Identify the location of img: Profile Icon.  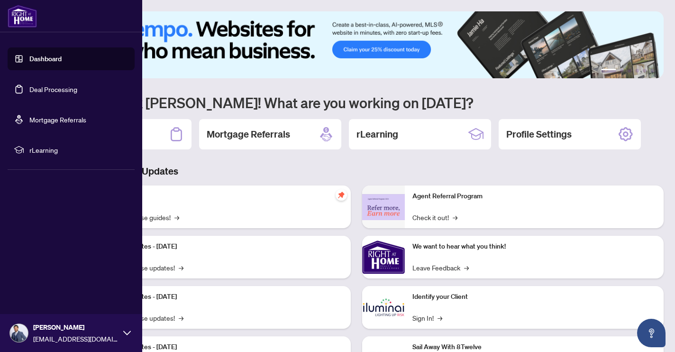
(19, 333).